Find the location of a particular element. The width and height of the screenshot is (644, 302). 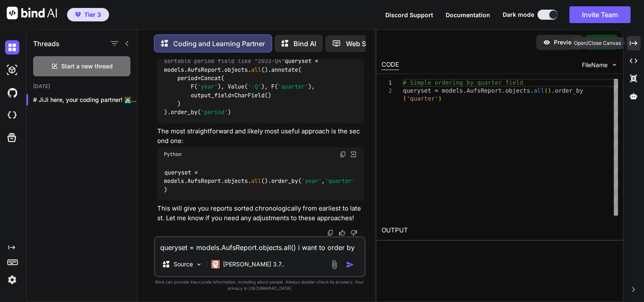

div: CODE is located at coordinates (390, 65).